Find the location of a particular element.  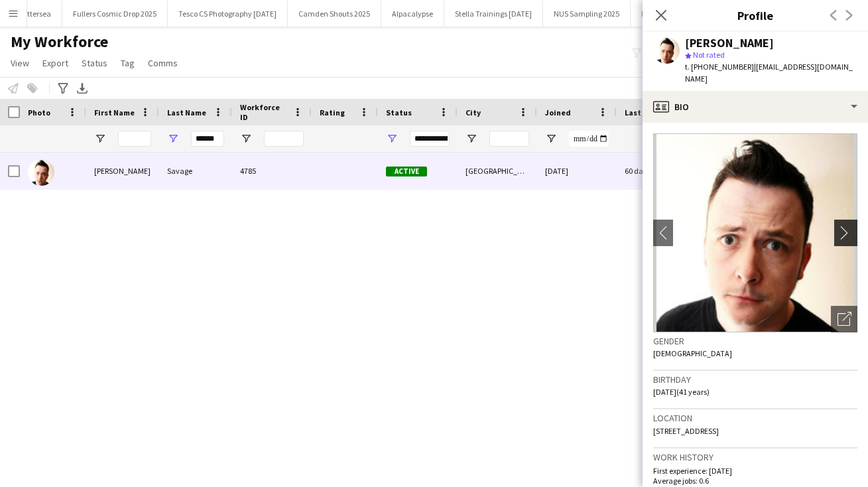

input: First Name Filter Input is located at coordinates (134, 139).